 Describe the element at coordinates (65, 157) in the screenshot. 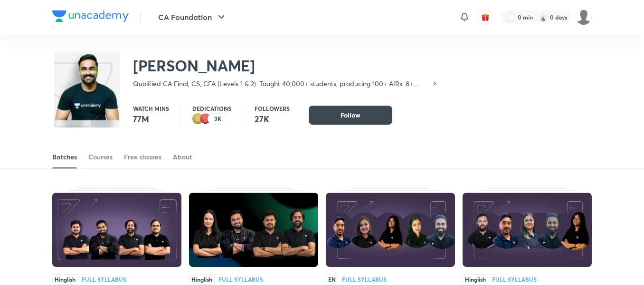

I see `div: Batches` at that location.